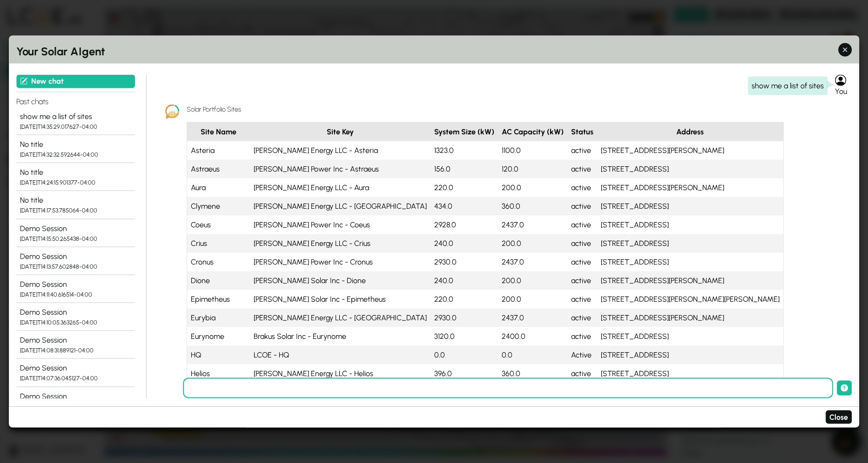 Image resolution: width=868 pixels, height=463 pixels. Describe the element at coordinates (218, 131) in the screenshot. I see `th: Site Name` at that location.